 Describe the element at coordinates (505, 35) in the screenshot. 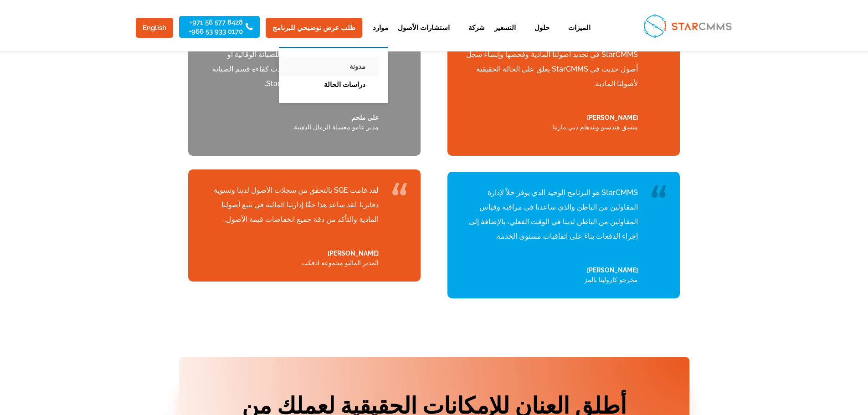

I see `a: التسعير` at that location.